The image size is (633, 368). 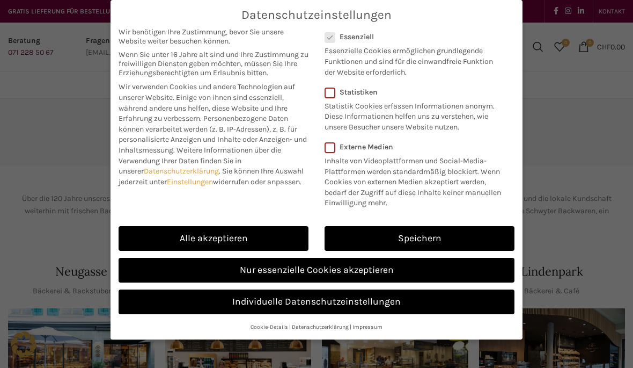 What do you see at coordinates (317, 270) in the screenshot?
I see `a: Nur essenzielle Cookies akzeptieren` at bounding box center [317, 270].